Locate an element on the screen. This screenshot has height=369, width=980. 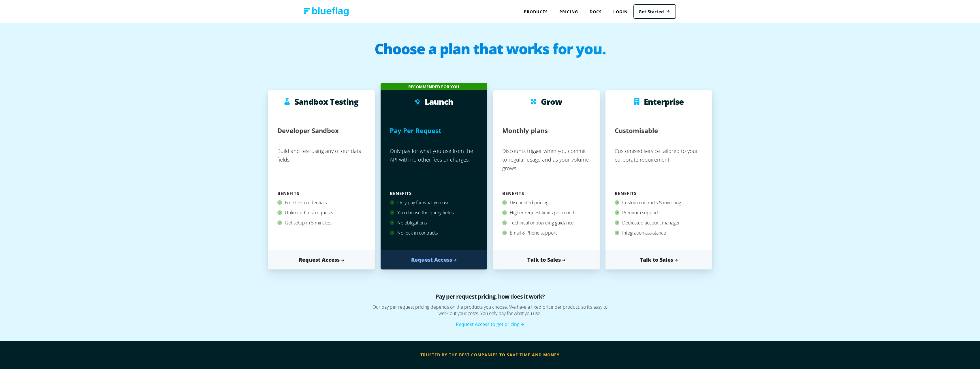
div: Premium support is located at coordinates (659, 212).